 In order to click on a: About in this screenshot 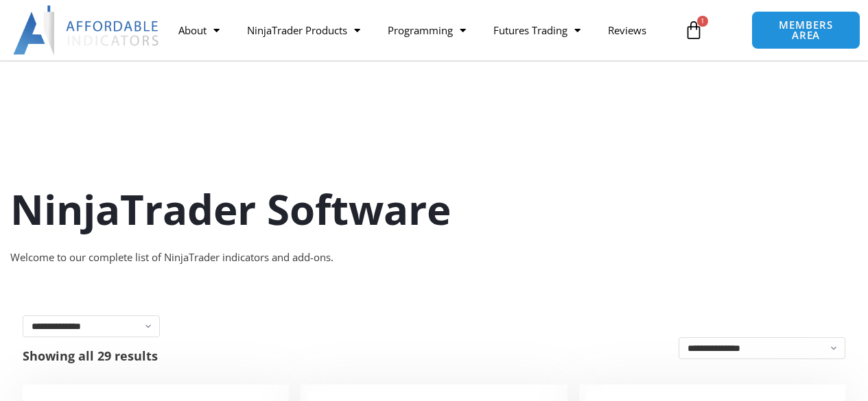, I will do `click(199, 30)`.